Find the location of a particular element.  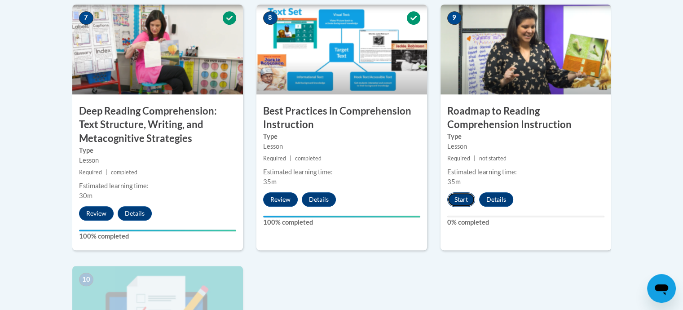

span: 7 is located at coordinates (86, 18).